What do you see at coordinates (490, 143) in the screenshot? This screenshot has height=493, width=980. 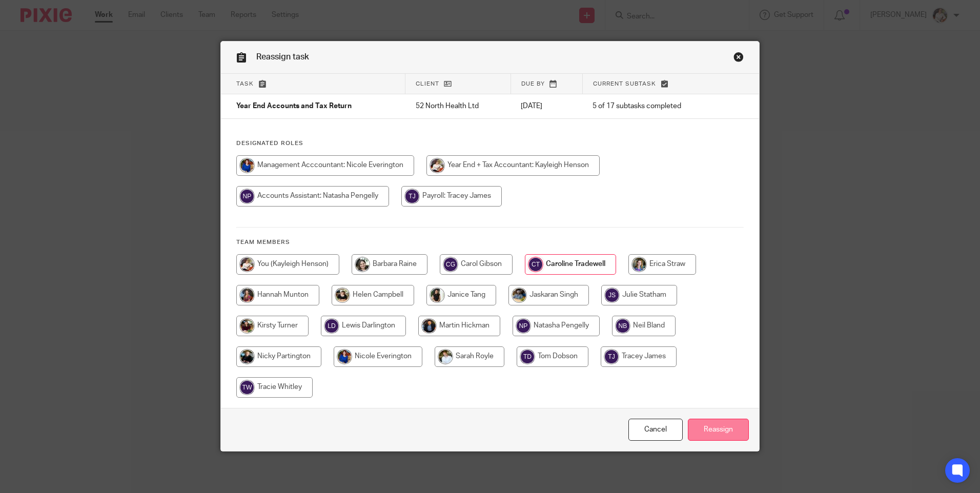 I see `h4: Designated Roles` at bounding box center [490, 143].